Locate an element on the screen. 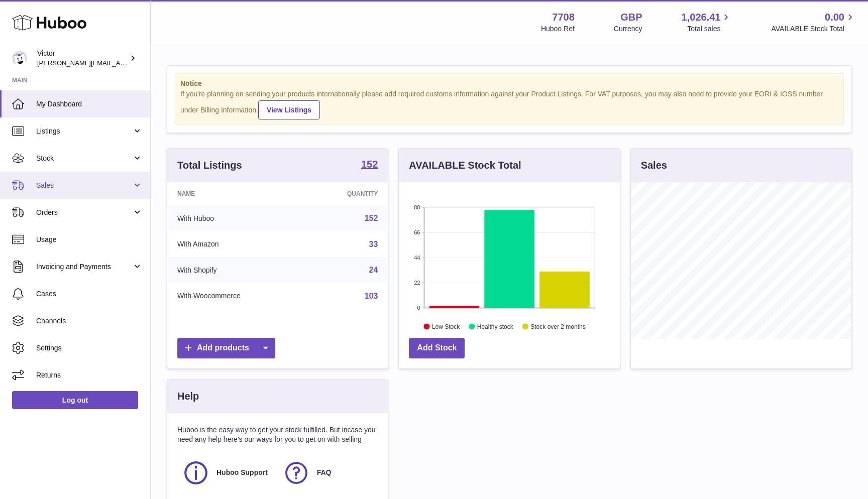  h3: Total Listings is located at coordinates (209, 165).